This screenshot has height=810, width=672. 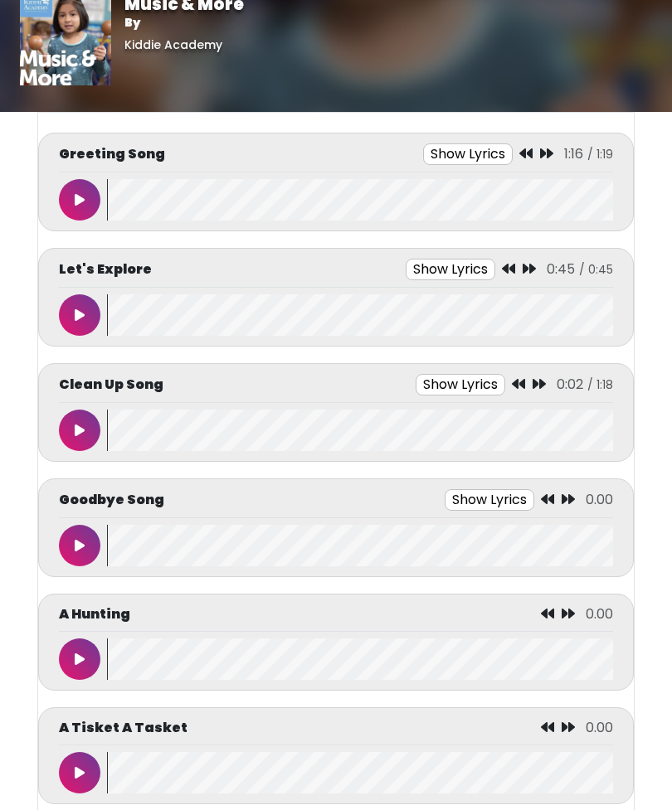 I want to click on p: Clean Up Song, so click(x=111, y=386).